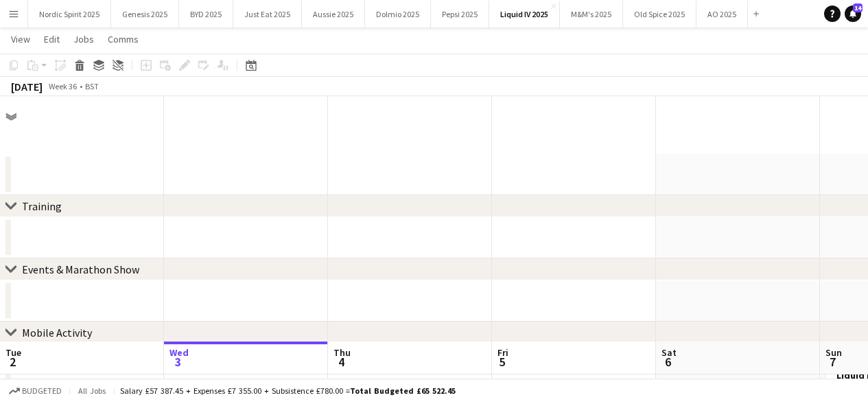 This screenshot has height=402, width=868. I want to click on a: Comms, so click(123, 39).